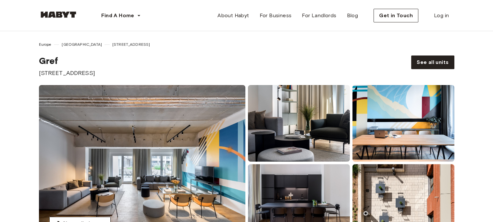  I want to click on span: Find A Home, so click(118, 16).